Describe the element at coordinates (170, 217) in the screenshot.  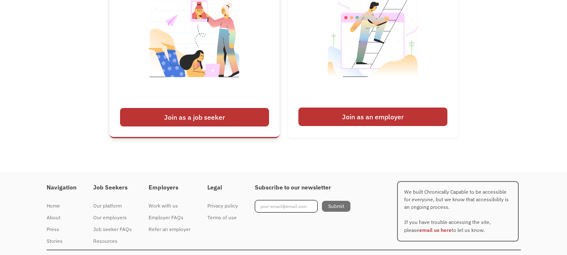
I see `div: Employer FAQs` at that location.